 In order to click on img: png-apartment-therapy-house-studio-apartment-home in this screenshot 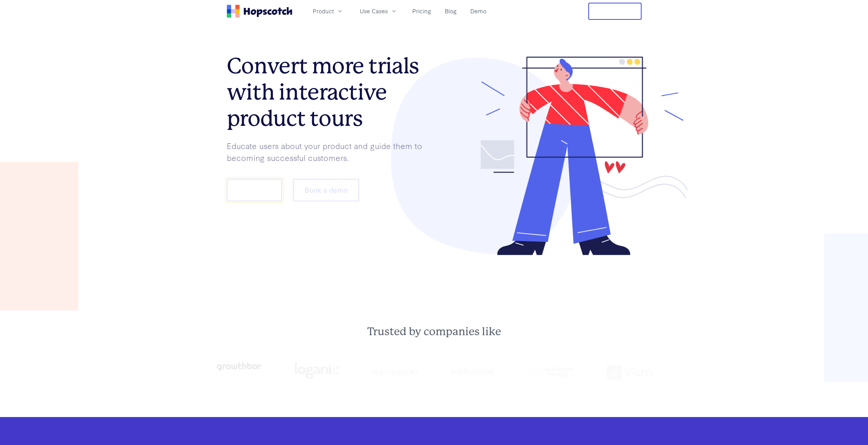, I will do `click(551, 372)`.